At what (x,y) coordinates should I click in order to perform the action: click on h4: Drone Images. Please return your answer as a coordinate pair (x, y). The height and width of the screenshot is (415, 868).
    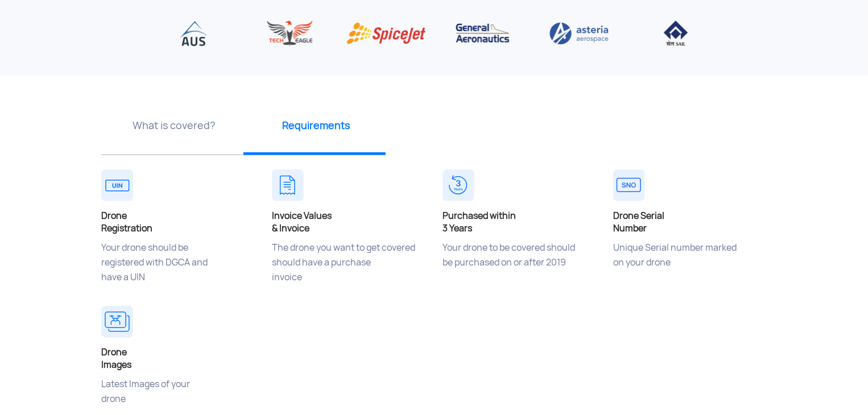
    Looking at the image, I should click on (178, 359).